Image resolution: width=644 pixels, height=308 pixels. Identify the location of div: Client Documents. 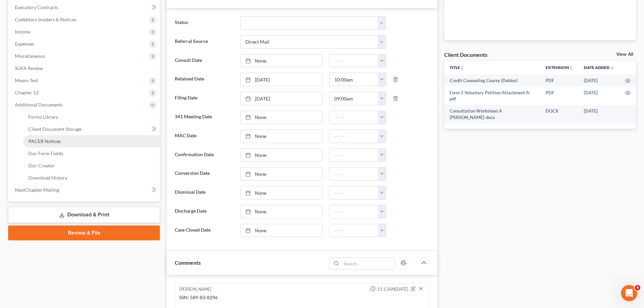
(466, 54).